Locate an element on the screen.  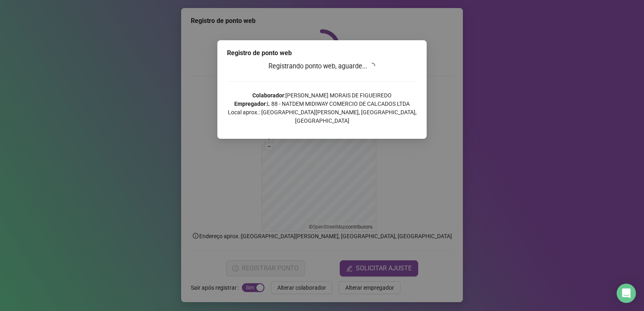
strong: Empregador is located at coordinates (250, 104).